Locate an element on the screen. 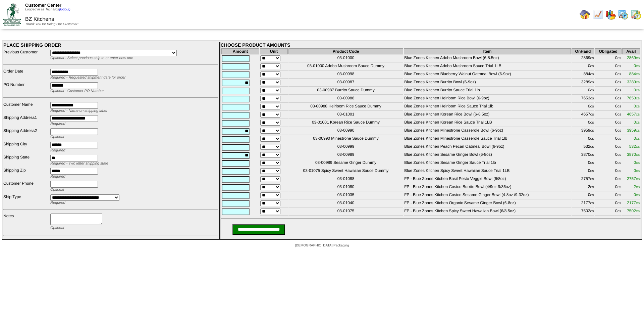 Image resolution: width=644 pixels, height=325 pixels. td: 03-00998 is located at coordinates (346, 75).